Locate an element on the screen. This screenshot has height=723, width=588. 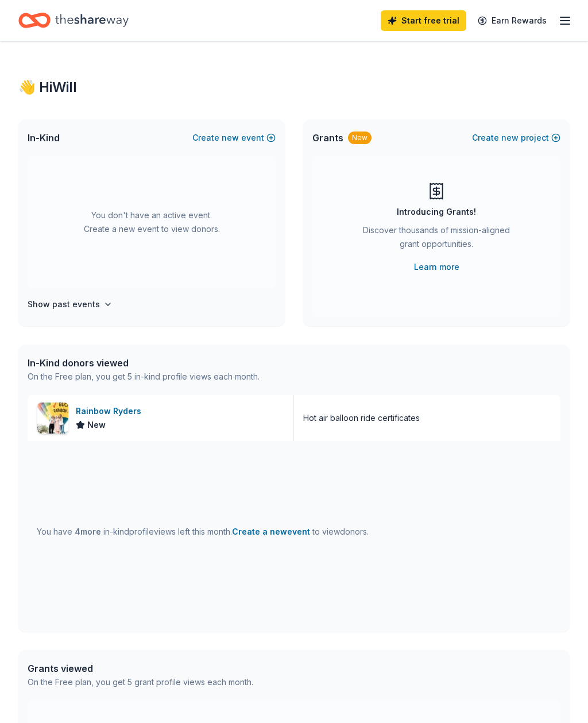
div: Introducing Grants! is located at coordinates (437, 212).